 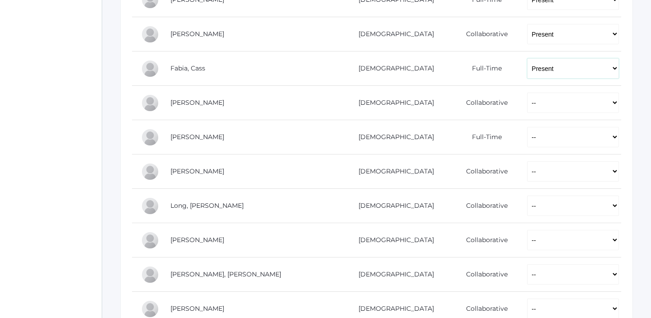 What do you see at coordinates (188, 68) in the screenshot?
I see `a: Fabia, Cass` at bounding box center [188, 68].